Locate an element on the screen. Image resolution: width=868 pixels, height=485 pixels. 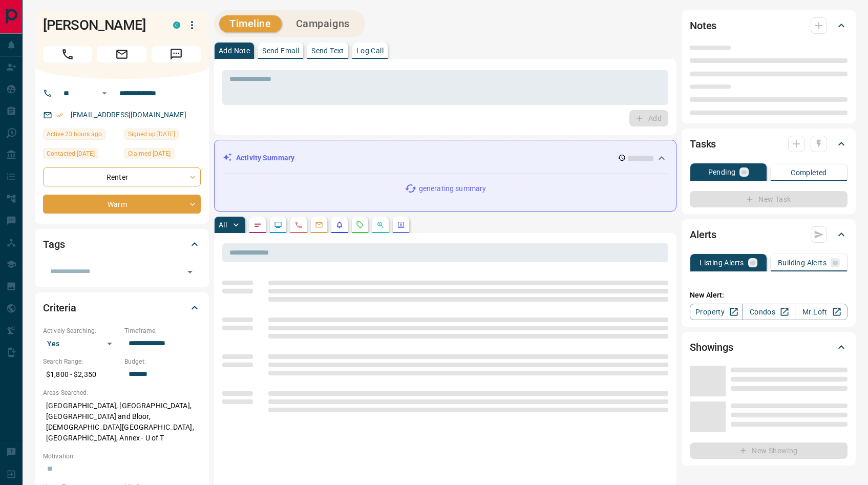
p: Pending is located at coordinates (722, 172).